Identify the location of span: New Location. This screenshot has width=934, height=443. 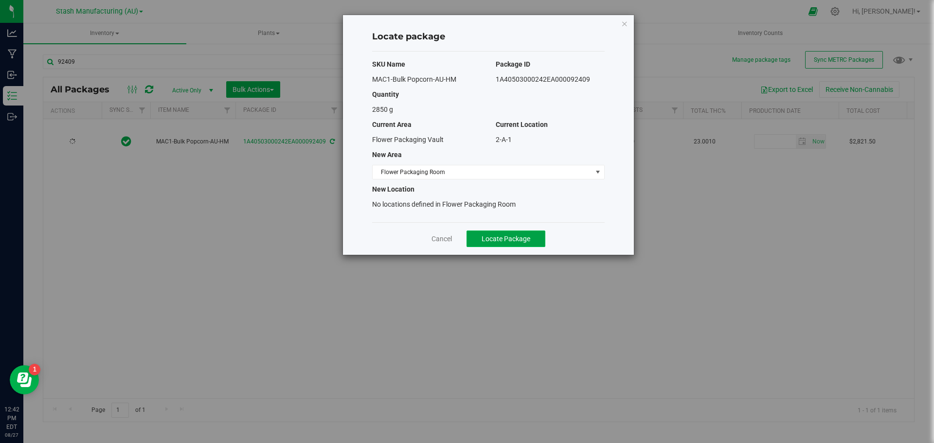
(393, 189).